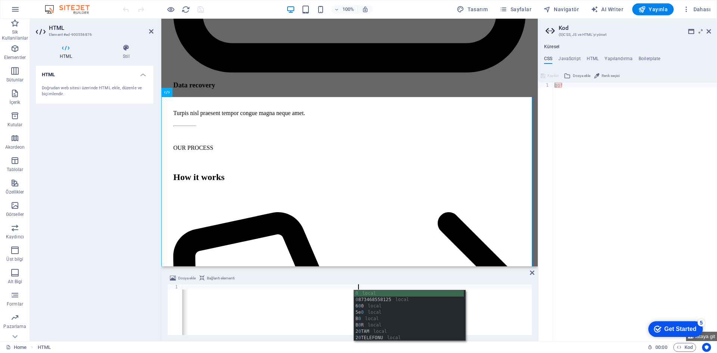  I want to click on p: Görseller, so click(15, 214).